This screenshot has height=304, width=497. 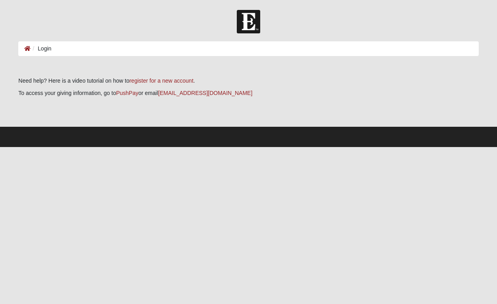 I want to click on a: PushPay, so click(x=127, y=93).